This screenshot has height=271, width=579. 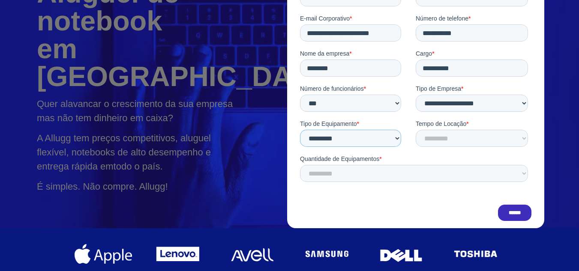 I want to click on span: Sobrenome, so click(x=131, y=4).